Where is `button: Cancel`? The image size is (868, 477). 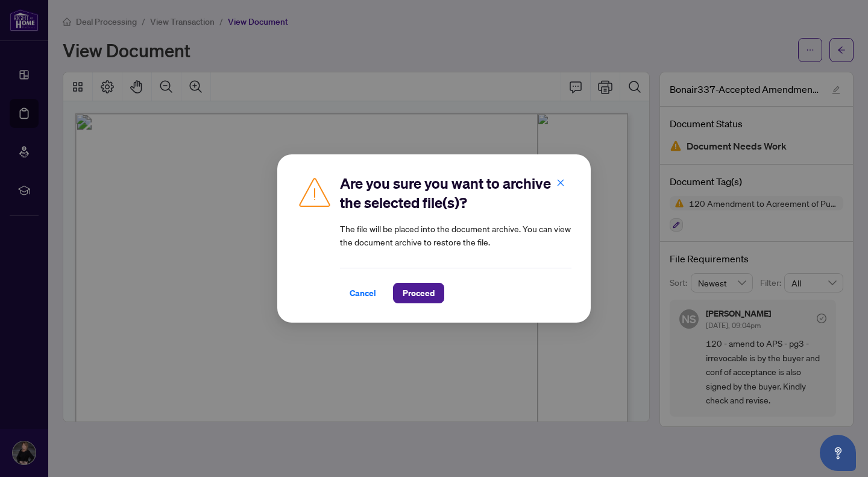 button: Cancel is located at coordinates (363, 293).